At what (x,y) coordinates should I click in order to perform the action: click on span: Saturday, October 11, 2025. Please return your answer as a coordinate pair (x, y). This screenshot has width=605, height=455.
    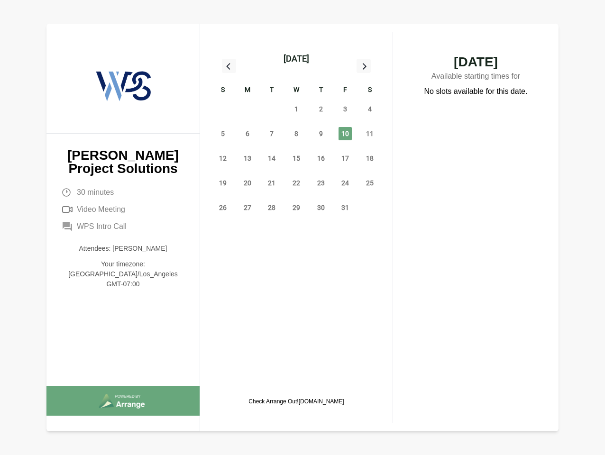
    Looking at the image, I should click on (370, 134).